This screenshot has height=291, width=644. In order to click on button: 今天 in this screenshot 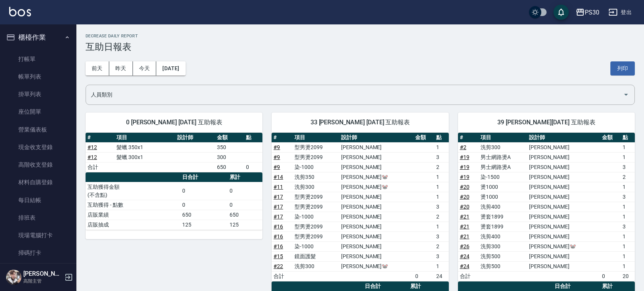, I will do `click(145, 68)`.